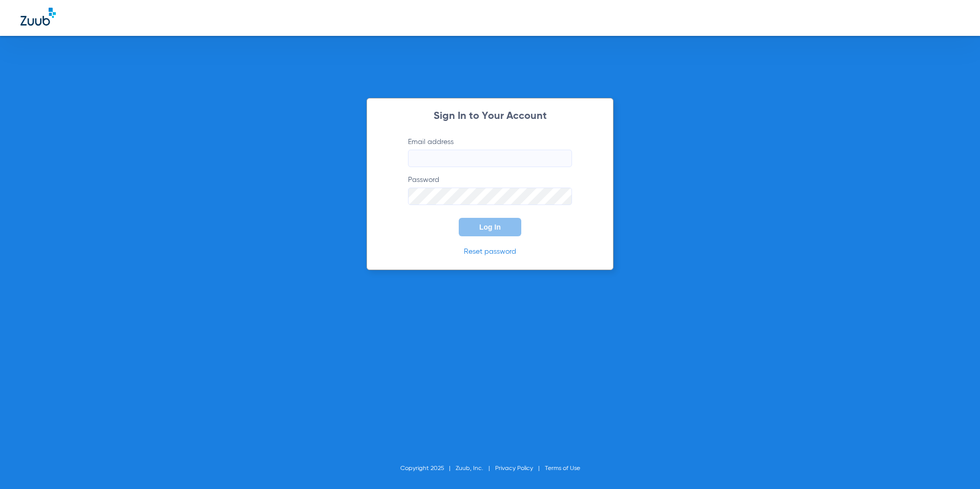 The width and height of the screenshot is (980, 489). What do you see at coordinates (490, 152) in the screenshot?
I see `label: Email address` at bounding box center [490, 152].